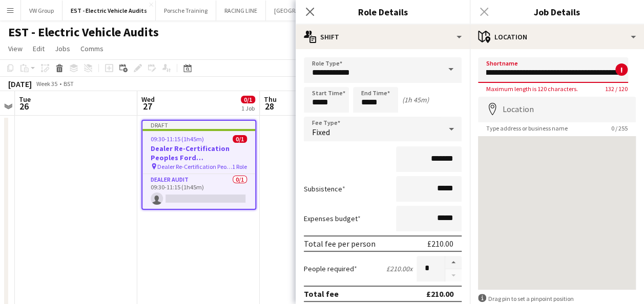  Describe the element at coordinates (531, 88) in the screenshot. I see `span: Maximum length is 120 characters.` at that location.